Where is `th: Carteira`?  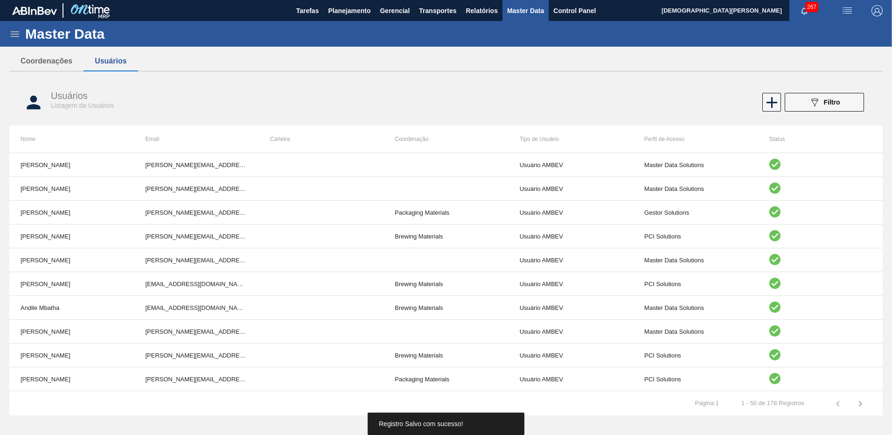
th: Carteira is located at coordinates (321, 139).